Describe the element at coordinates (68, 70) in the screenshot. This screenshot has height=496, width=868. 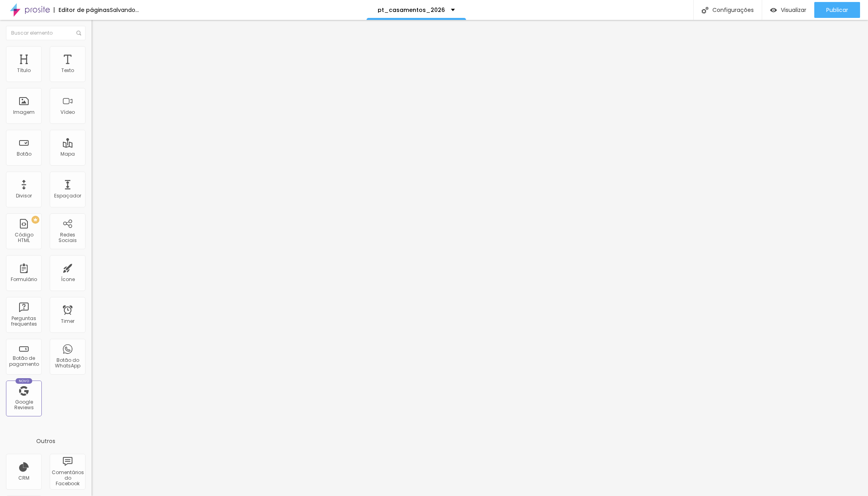
I see `div: Texto` at that location.